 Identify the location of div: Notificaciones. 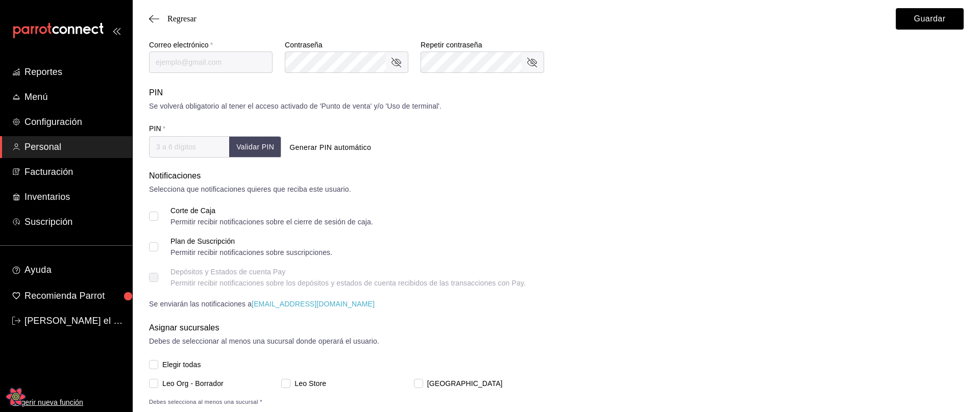
(556, 176).